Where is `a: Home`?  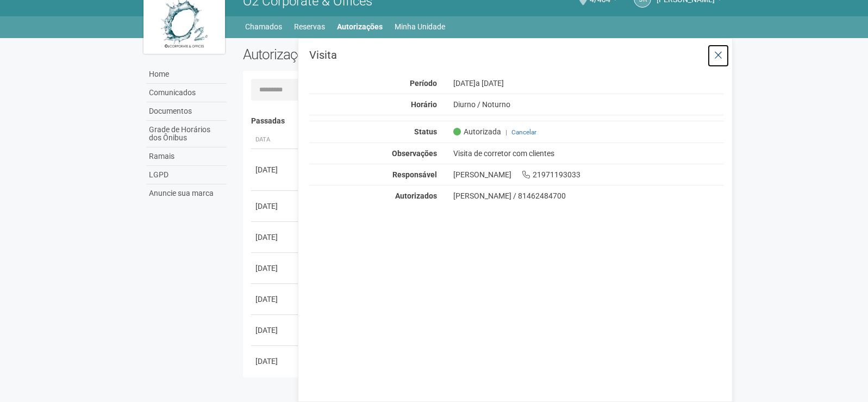 a: Home is located at coordinates (186, 75).